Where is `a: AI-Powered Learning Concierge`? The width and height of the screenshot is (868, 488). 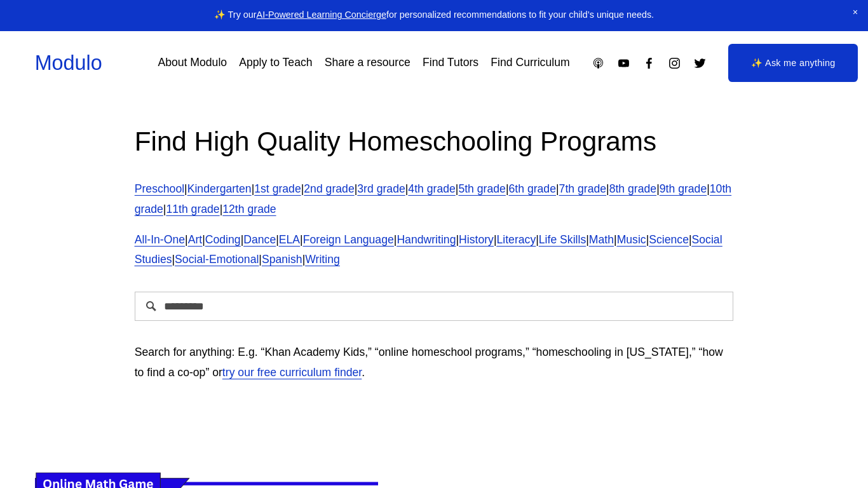
a: AI-Powered Learning Concierge is located at coordinates (321, 15).